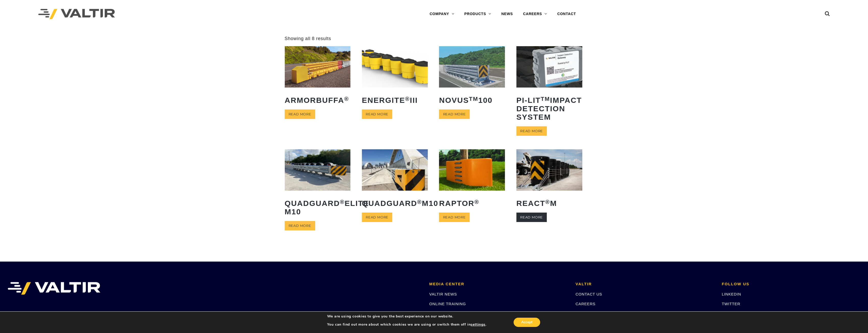  Describe the element at coordinates (566, 14) in the screenshot. I see `a: CONTACT` at that location.